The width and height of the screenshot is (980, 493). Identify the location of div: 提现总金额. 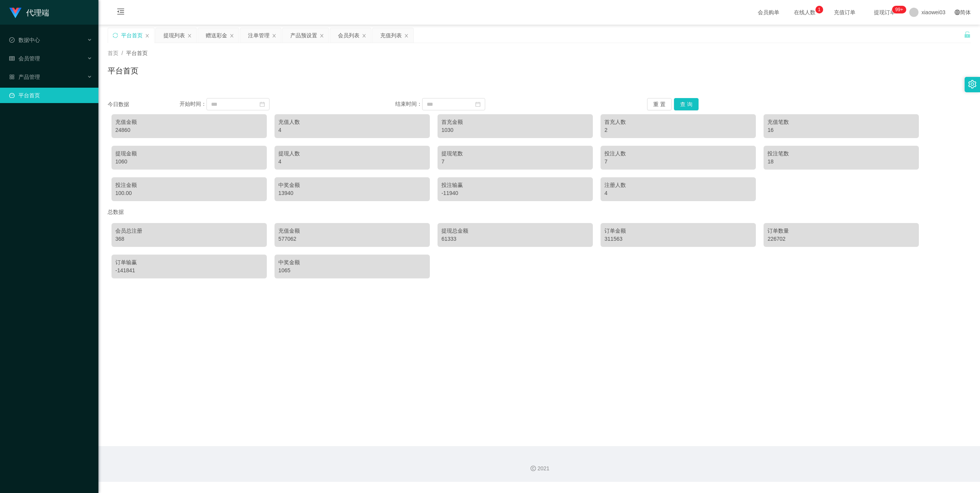
(515, 231).